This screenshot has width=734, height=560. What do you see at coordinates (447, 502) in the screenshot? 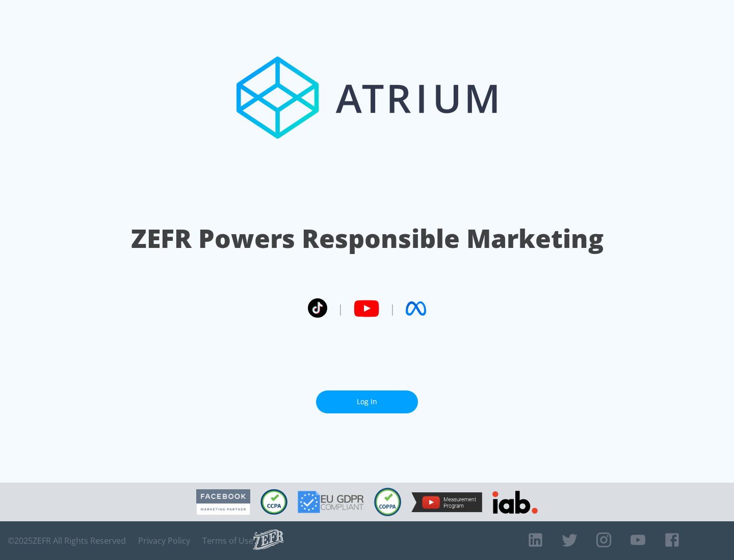
I see `img: YouTube Measurement Program` at bounding box center [447, 502].